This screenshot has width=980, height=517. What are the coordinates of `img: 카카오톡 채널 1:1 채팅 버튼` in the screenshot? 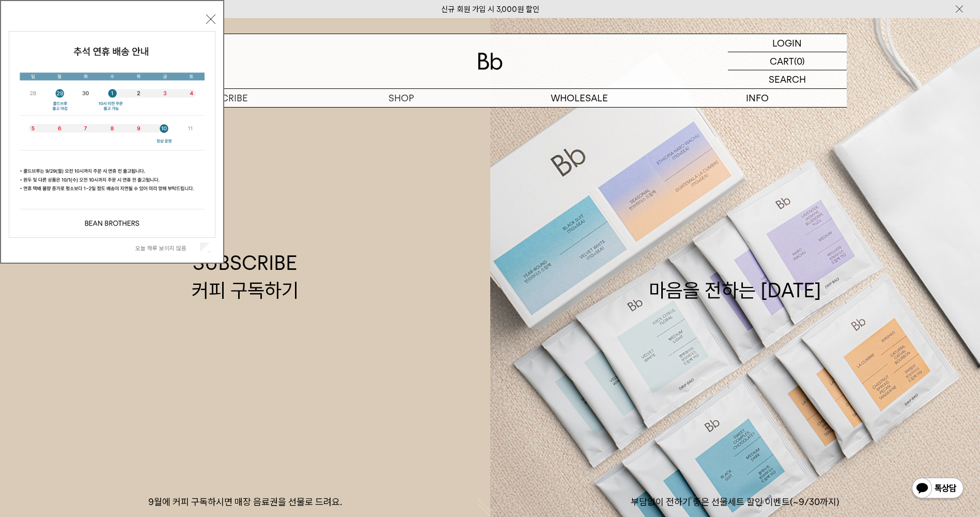 It's located at (938, 489).